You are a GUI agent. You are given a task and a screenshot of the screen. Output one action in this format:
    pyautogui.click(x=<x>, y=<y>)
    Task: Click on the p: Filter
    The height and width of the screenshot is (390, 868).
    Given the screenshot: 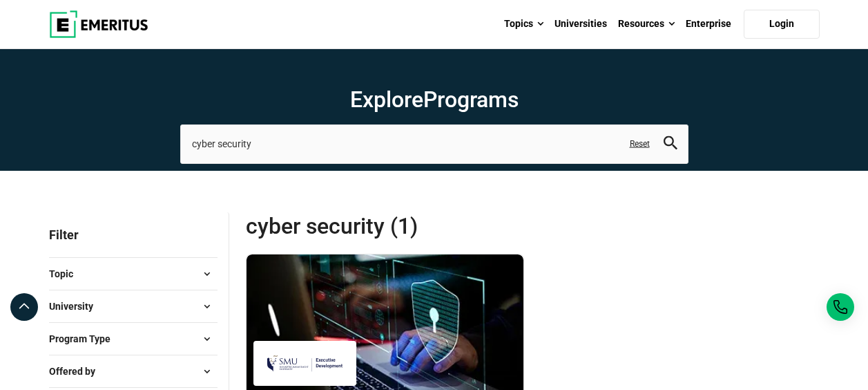 What is the action you would take?
    pyautogui.click(x=134, y=234)
    